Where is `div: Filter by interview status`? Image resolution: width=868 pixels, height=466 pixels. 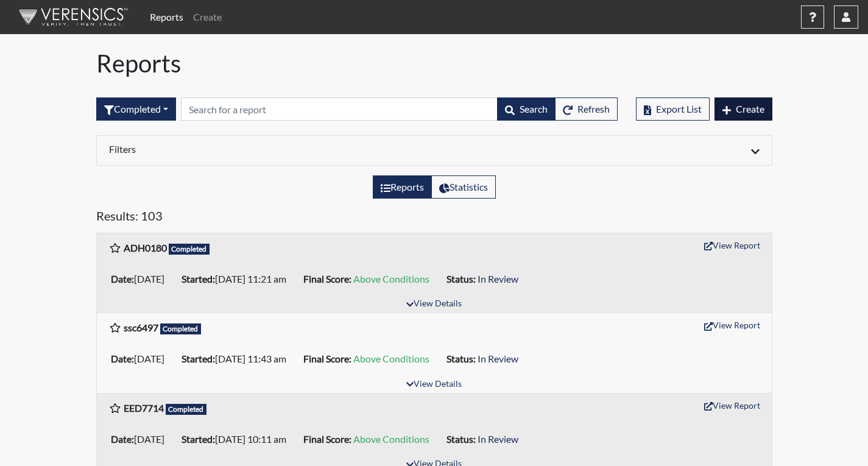
div: Filter by interview status is located at coordinates (136, 109).